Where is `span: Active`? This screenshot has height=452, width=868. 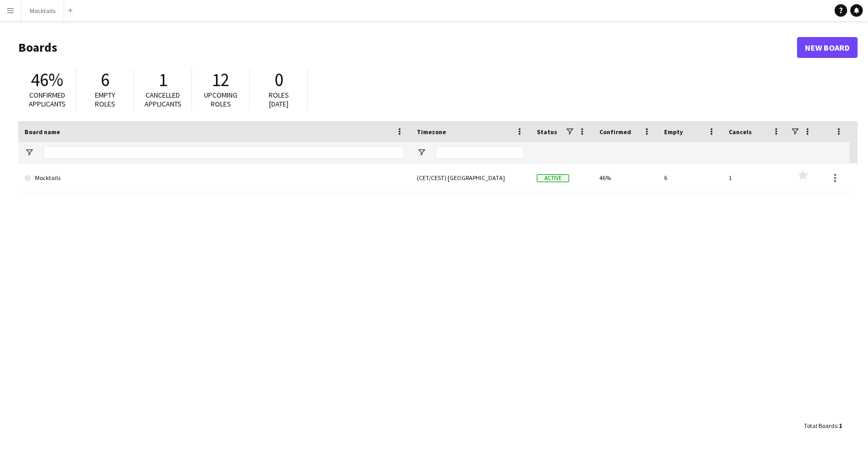 span: Active is located at coordinates (553, 178).